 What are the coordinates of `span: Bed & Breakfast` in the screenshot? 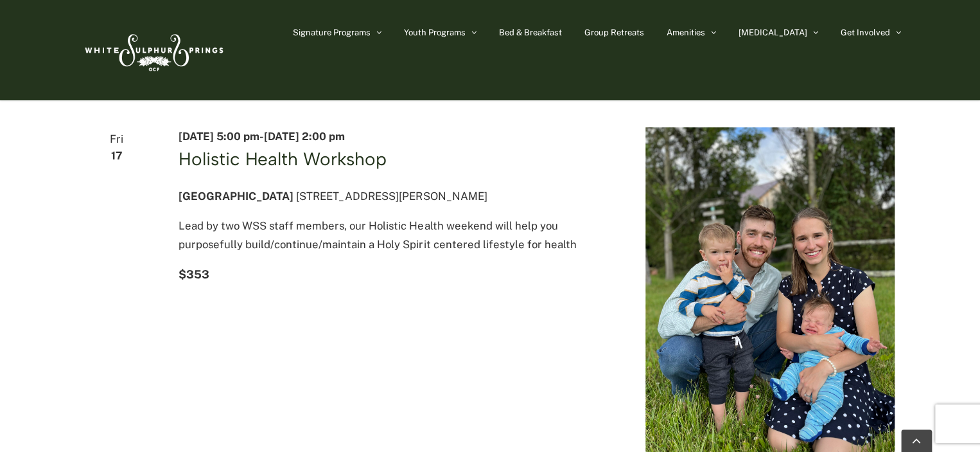 It's located at (531, 32).